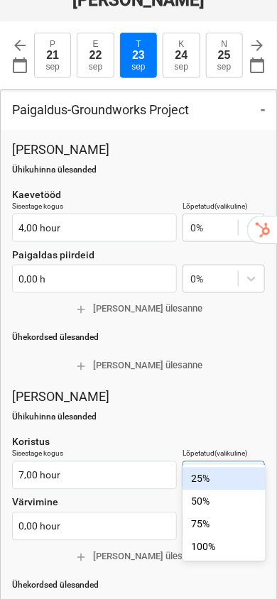 The width and height of the screenshot is (277, 599). What do you see at coordinates (53, 55) in the screenshot?
I see `div: 21` at bounding box center [53, 55].